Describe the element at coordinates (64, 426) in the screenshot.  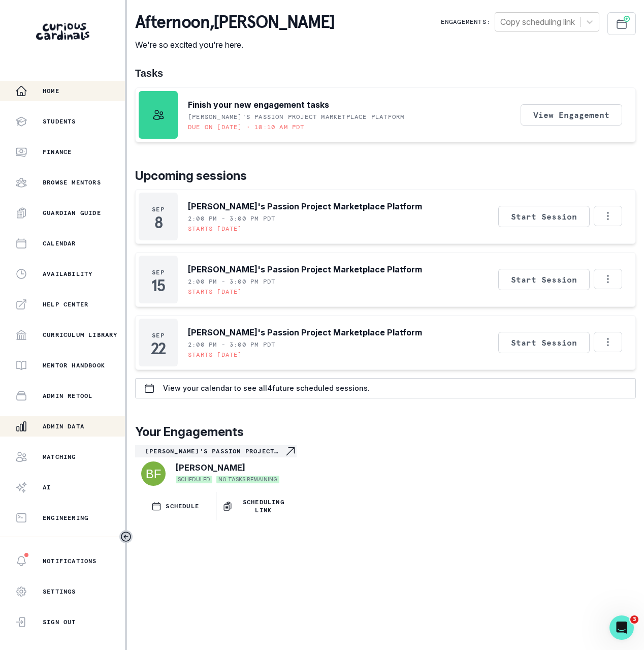
I see `p: Admin Data` at that location.